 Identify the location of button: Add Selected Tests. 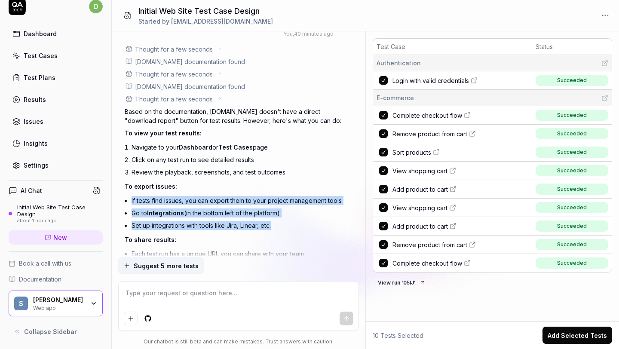
(577, 335).